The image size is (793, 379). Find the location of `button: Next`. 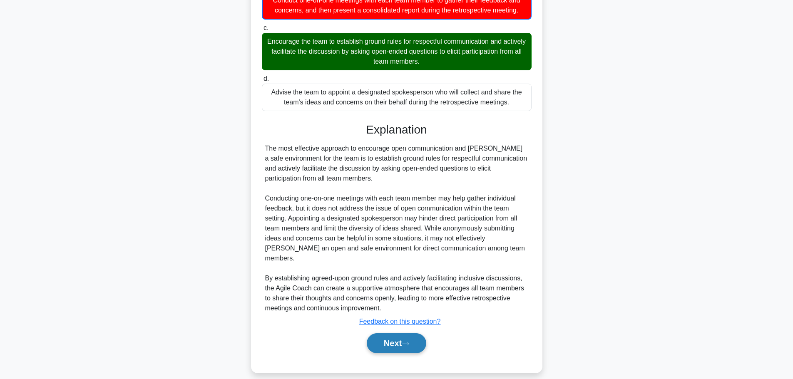

button: Next is located at coordinates (396, 343).